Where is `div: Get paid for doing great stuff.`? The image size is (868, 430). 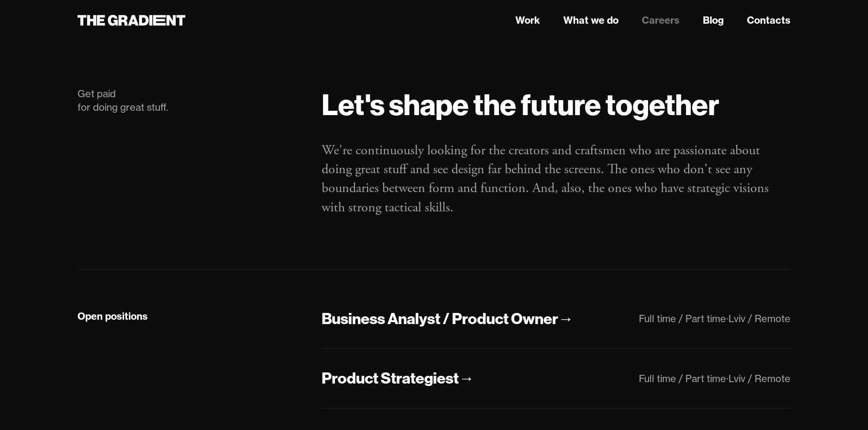 div: Get paid for doing great stuff. is located at coordinates (190, 101).